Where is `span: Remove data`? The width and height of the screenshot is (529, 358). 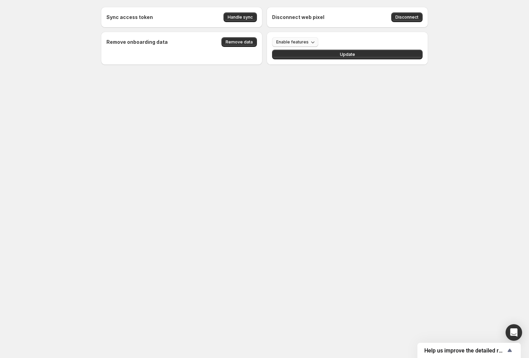 span: Remove data is located at coordinates (239, 42).